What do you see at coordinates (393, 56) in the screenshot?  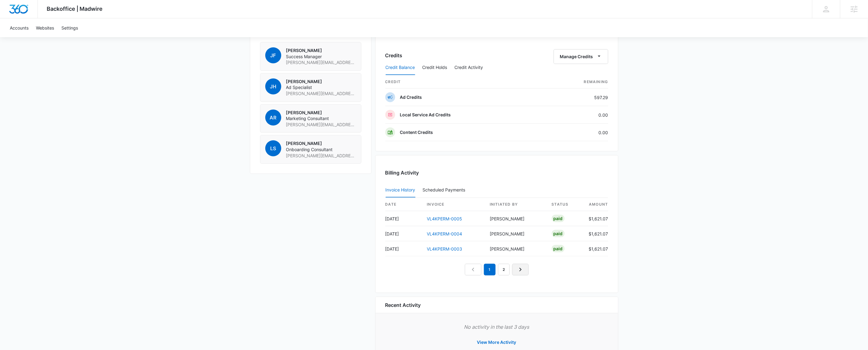 I see `h3: Credits` at bounding box center [393, 56].